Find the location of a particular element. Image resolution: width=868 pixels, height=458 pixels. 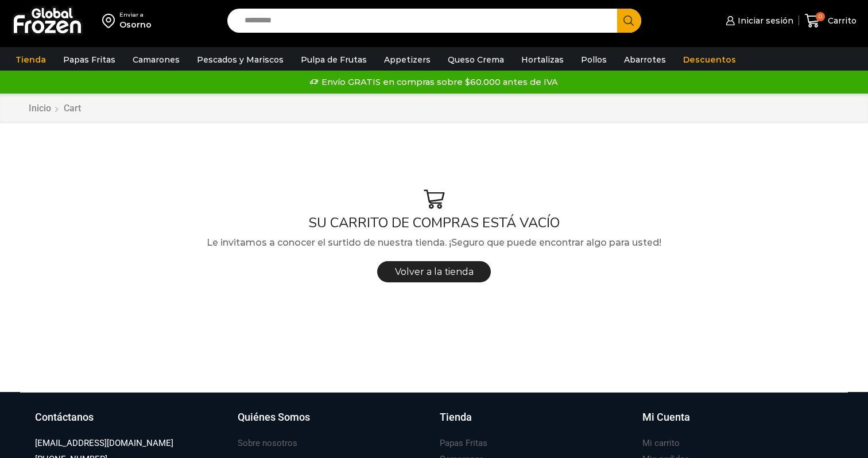

h3: Mi carrito is located at coordinates (661, 443).